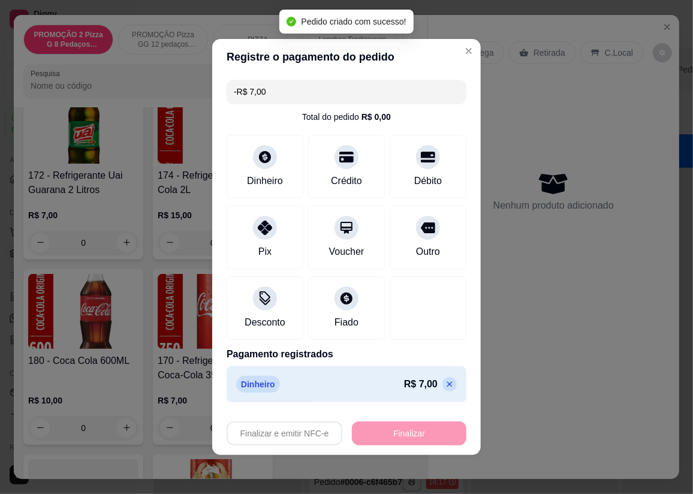 The height and width of the screenshot is (494, 693). What do you see at coordinates (265, 252) in the screenshot?
I see `div: Pix` at bounding box center [265, 252].